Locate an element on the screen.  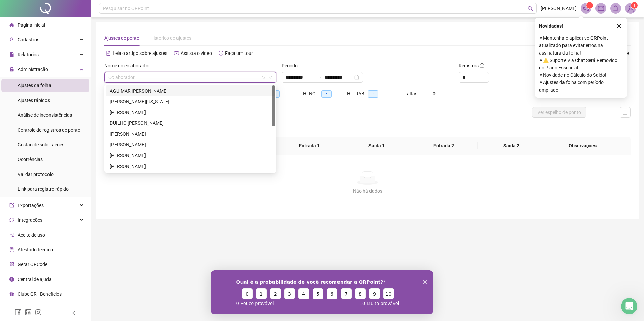
span: Gerar QRCode is located at coordinates (33, 265).